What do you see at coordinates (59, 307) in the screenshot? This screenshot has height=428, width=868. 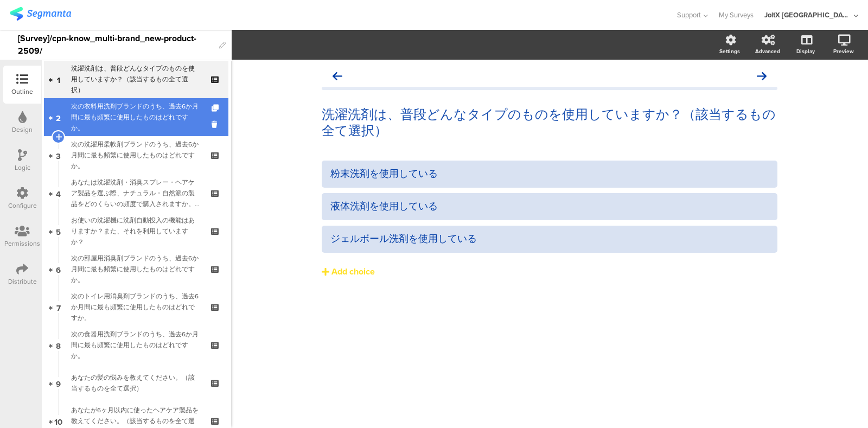 I see `span: 7` at bounding box center [59, 307].